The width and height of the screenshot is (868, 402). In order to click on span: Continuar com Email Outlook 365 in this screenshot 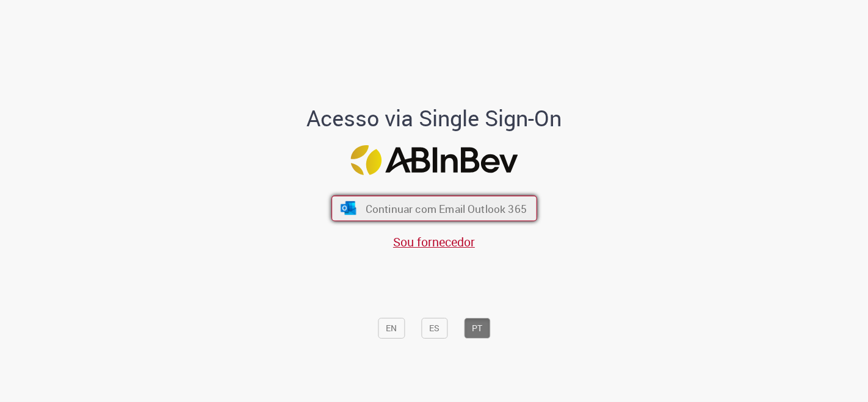, I will do `click(445, 208)`.